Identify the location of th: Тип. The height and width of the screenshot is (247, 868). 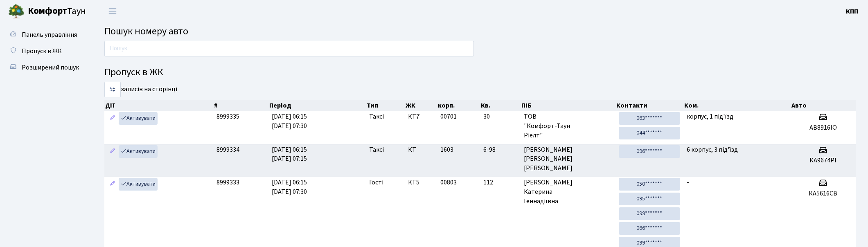
(385, 106).